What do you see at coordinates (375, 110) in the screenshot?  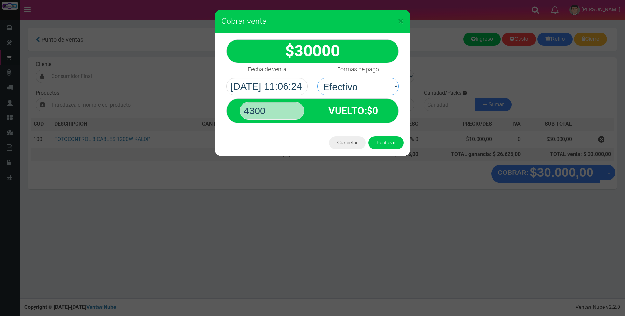 I see `span: 0` at bounding box center [375, 110].